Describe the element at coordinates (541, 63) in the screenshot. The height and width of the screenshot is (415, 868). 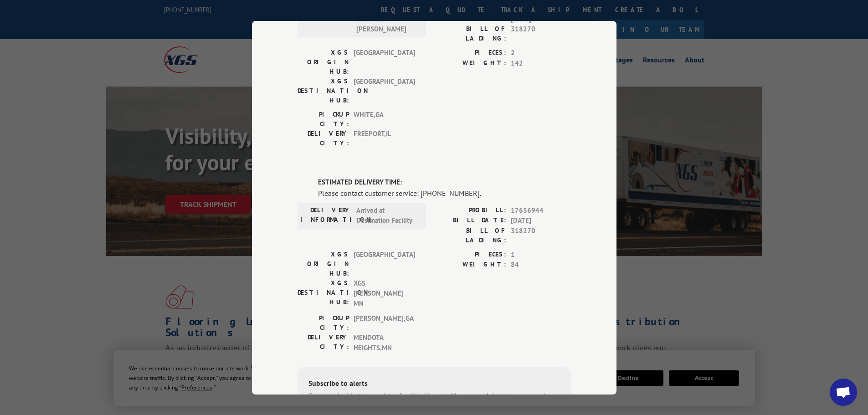
I see `span: 142` at that location.